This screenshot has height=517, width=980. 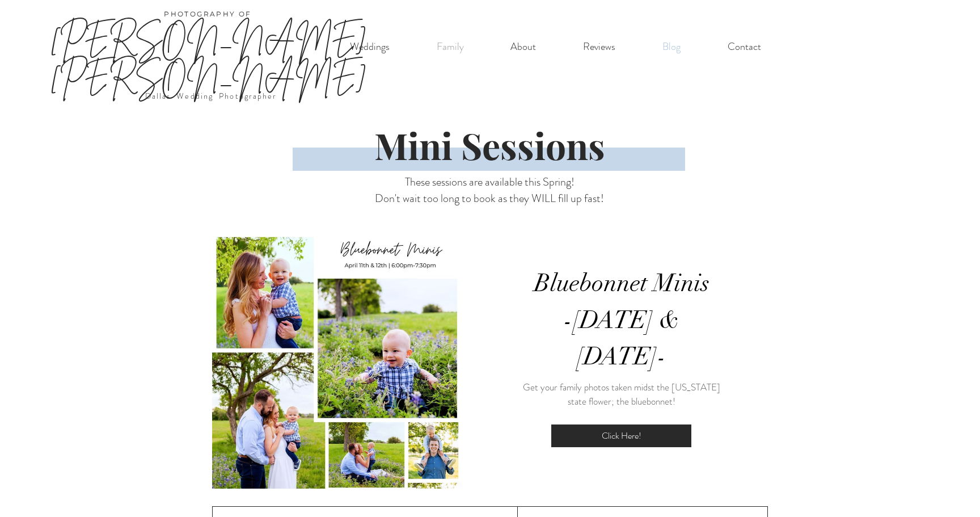 What do you see at coordinates (744, 47) in the screenshot?
I see `p: Contact` at bounding box center [744, 47].